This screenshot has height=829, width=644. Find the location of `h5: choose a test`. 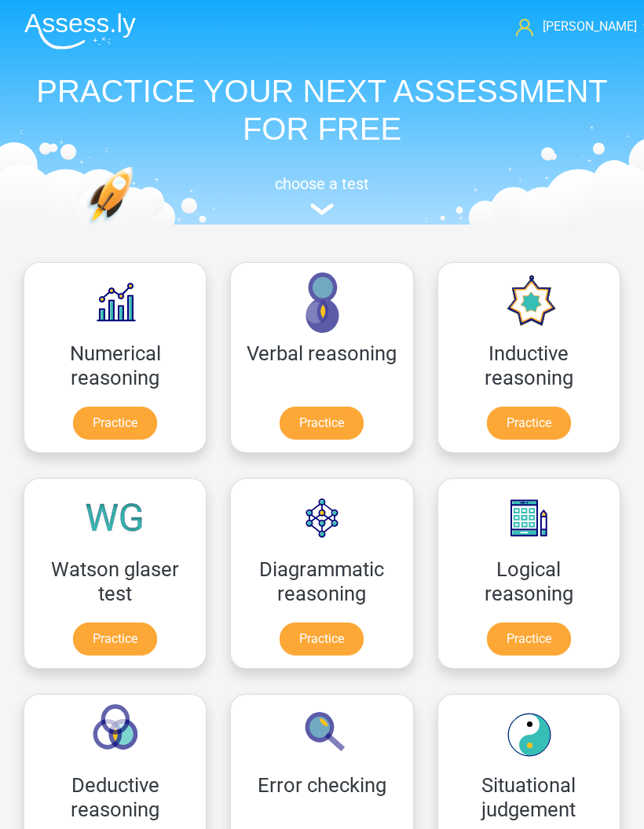

h5: choose a test is located at coordinates (322, 183).